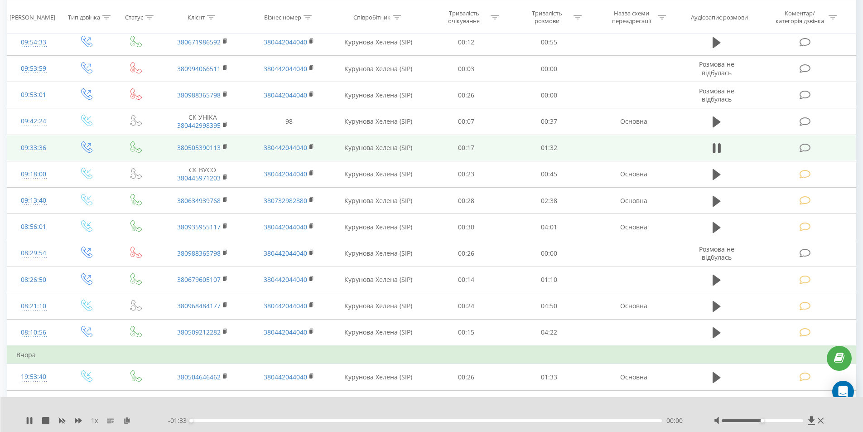 The width and height of the screenshot is (863, 432). Describe the element at coordinates (34, 42) in the screenshot. I see `div: 09:54:33` at that location.